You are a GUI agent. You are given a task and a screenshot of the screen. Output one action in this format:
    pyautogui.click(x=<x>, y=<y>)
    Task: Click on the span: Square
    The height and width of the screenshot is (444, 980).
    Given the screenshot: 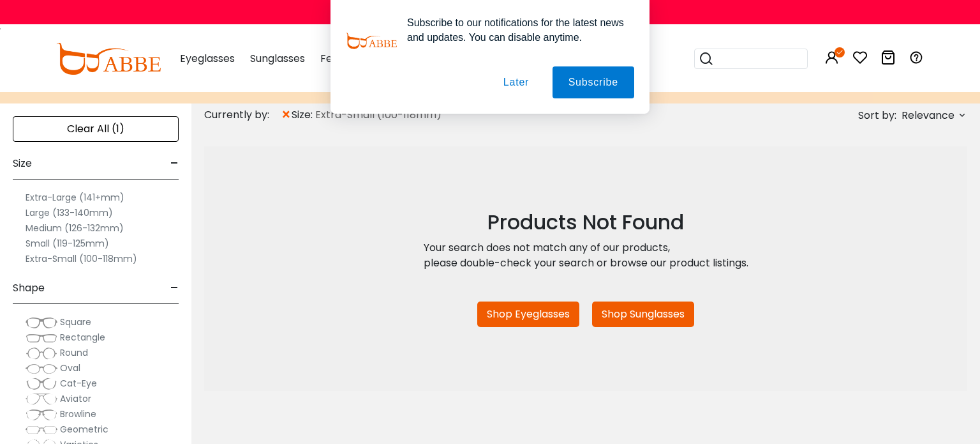 What is the action you would take?
    pyautogui.click(x=75, y=322)
    